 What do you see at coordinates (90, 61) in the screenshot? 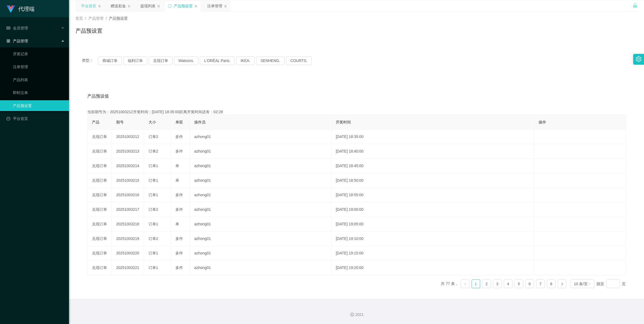
I see `span: 类型：` at bounding box center [90, 61].